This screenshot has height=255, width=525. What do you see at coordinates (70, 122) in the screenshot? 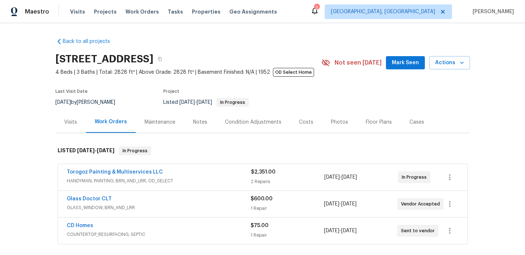
I see `div: Visits` at bounding box center [70, 122].